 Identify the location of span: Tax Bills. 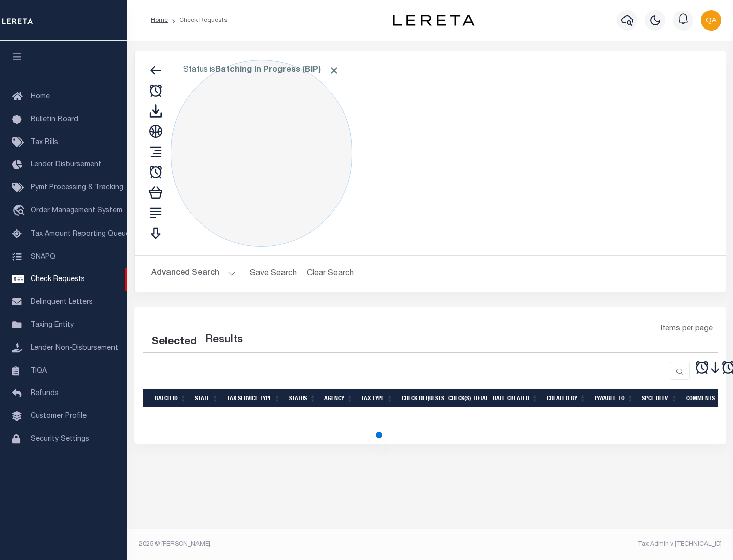
(45, 143).